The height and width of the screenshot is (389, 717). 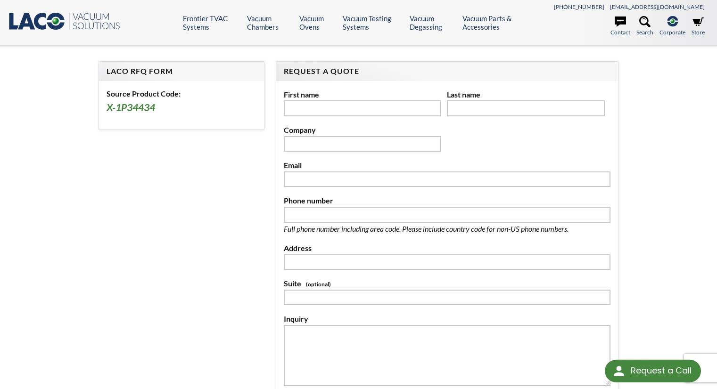 What do you see at coordinates (432, 23) in the screenshot?
I see `a: Vacuum Degassing` at bounding box center [432, 23].